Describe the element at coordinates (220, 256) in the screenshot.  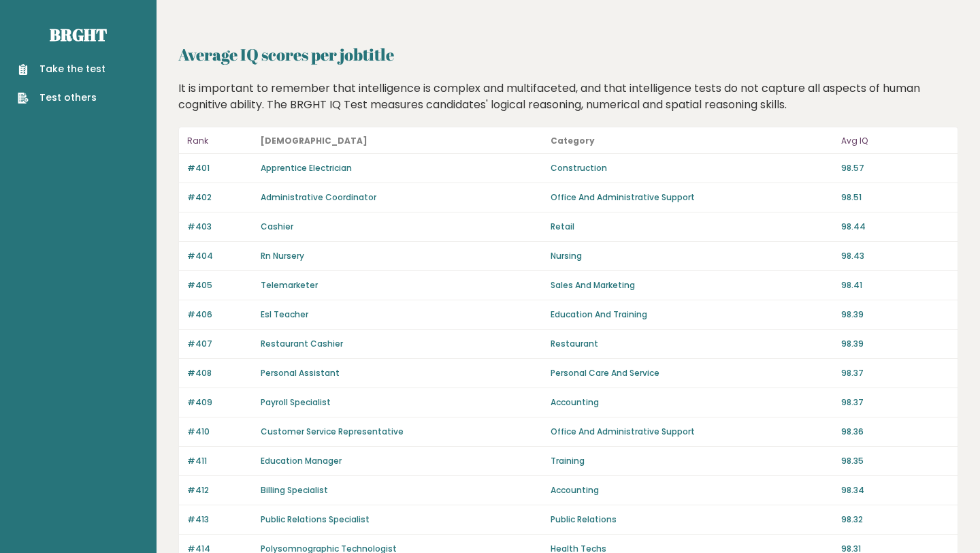
I see `p: #404` at that location.